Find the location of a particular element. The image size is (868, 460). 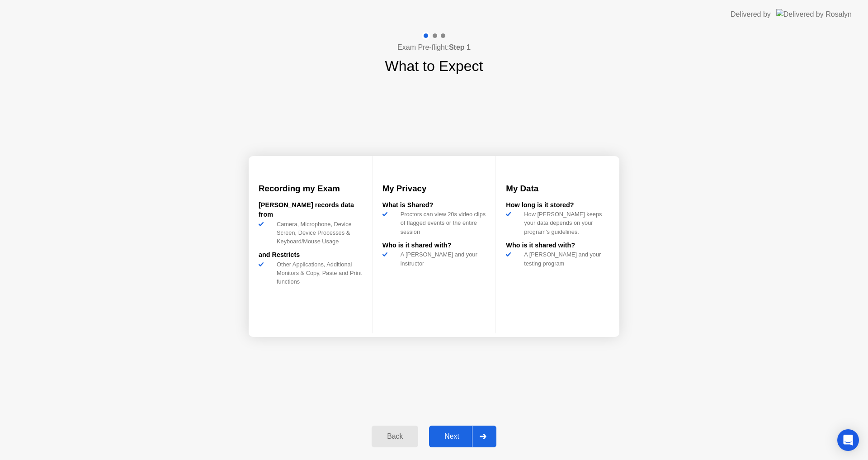

div: What is Shared? is located at coordinates (434, 206).